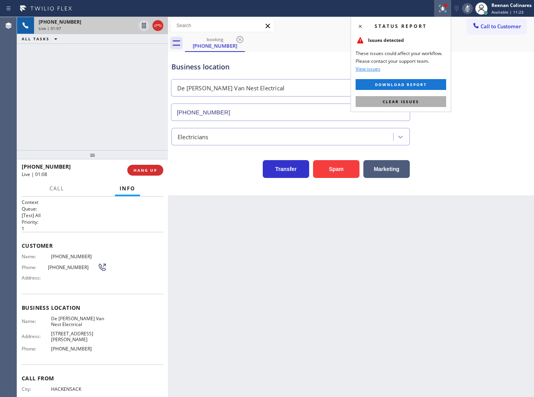 This screenshot has width=534, height=397. Describe the element at coordinates (501, 26) in the screenshot. I see `span: Call to Customer` at that location.